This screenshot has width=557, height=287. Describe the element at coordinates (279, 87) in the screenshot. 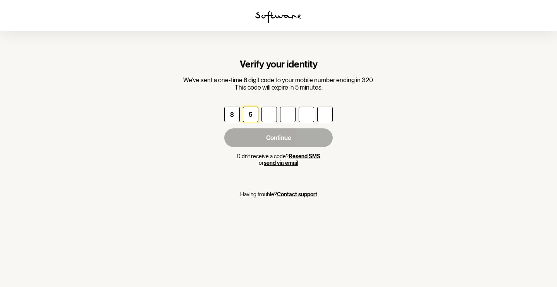

I see `p: This code will expire in 5 minutes.` at that location.